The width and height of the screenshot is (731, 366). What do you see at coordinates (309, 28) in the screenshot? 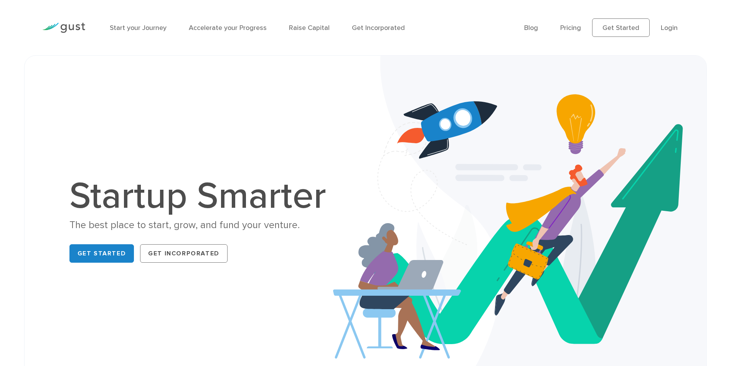
I see `a: Raise Capital` at bounding box center [309, 28].